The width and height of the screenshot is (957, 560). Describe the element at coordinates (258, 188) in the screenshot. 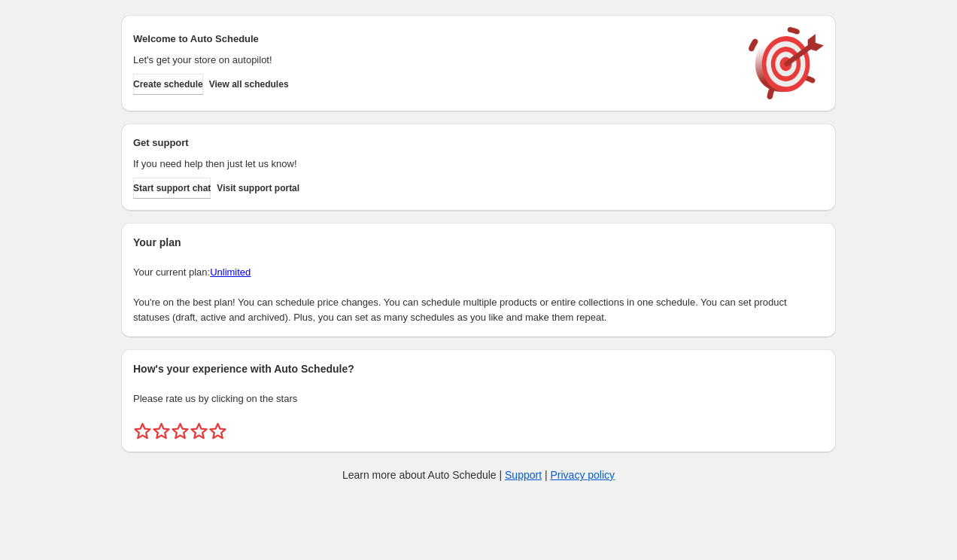

I see `a: Visit support portal` at that location.